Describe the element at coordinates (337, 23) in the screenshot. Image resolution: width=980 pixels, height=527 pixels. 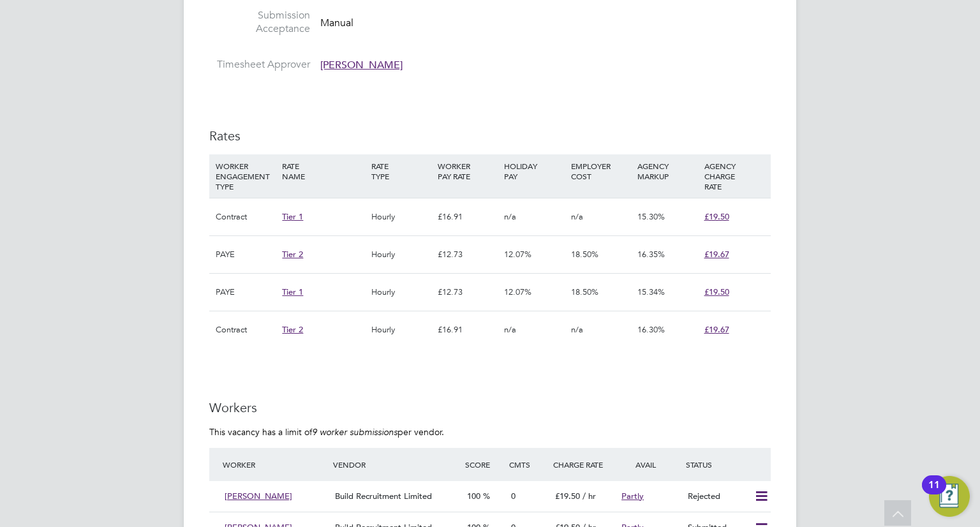
I see `span: Manual` at that location.